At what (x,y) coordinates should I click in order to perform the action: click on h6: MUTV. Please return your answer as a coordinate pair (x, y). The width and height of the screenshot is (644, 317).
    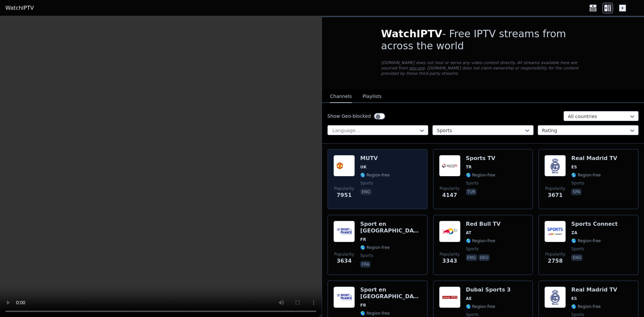
    Looking at the image, I should click on (375, 158).